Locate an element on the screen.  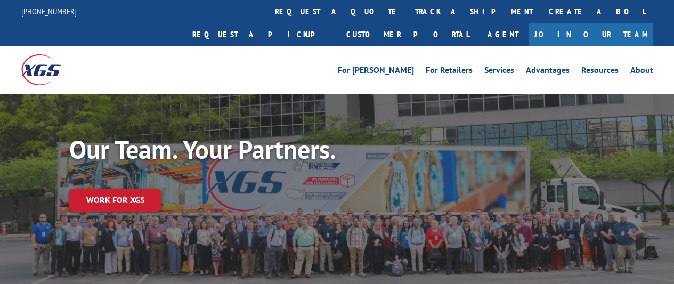
a: Work for XGS is located at coordinates (115, 200).